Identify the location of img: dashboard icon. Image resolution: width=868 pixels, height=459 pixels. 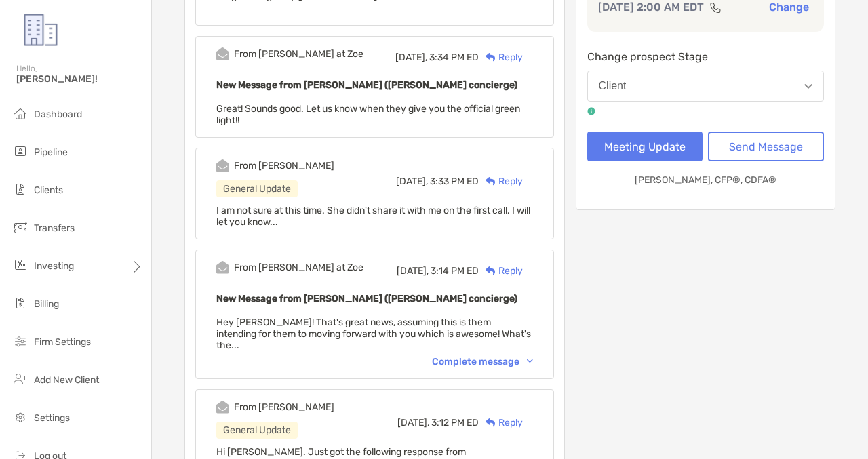
(21, 113).